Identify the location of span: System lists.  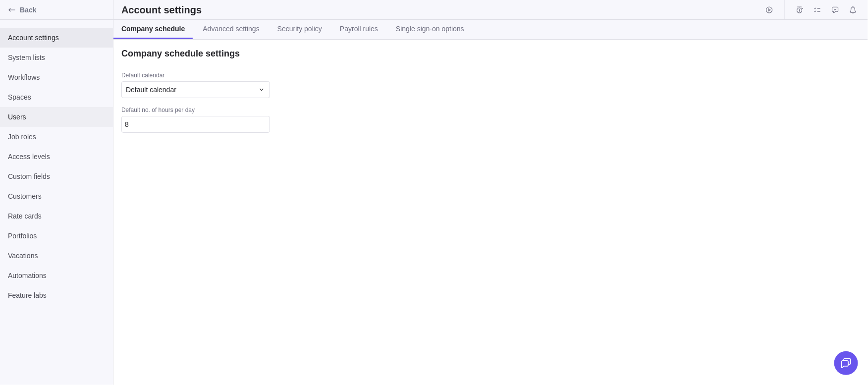
(57, 57).